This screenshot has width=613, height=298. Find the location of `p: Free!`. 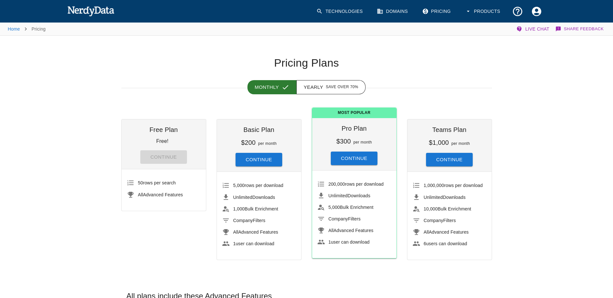

p: Free! is located at coordinates (162, 141).